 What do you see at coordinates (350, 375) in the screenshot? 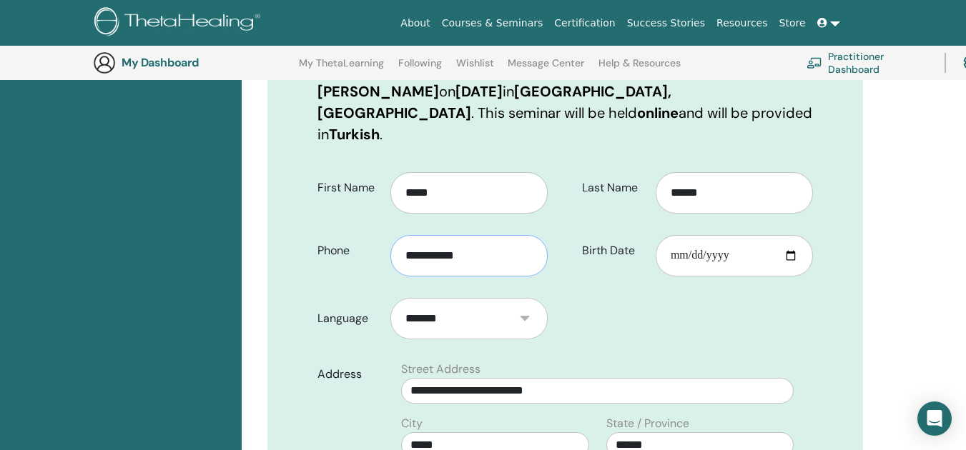
I see `label: Address` at bounding box center [350, 375].